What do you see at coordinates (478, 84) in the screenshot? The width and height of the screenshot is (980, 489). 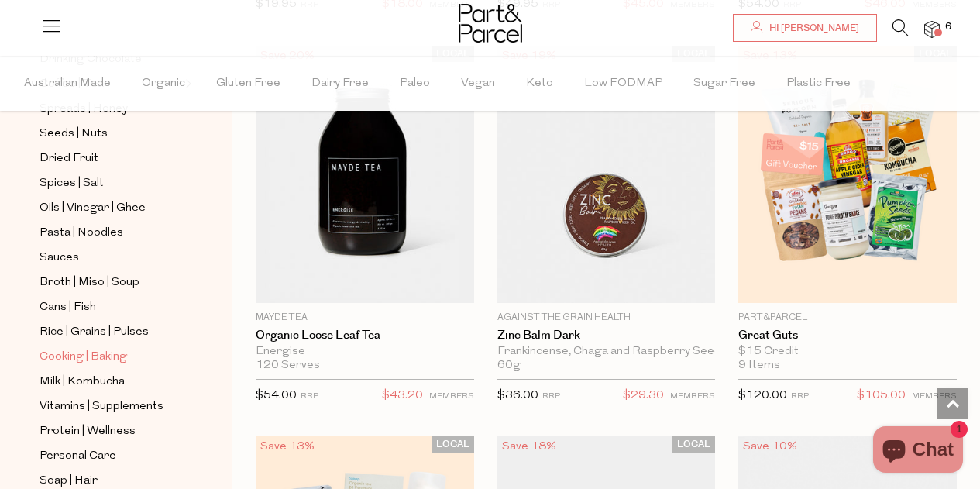 I see `span: Vegan` at bounding box center [478, 84].